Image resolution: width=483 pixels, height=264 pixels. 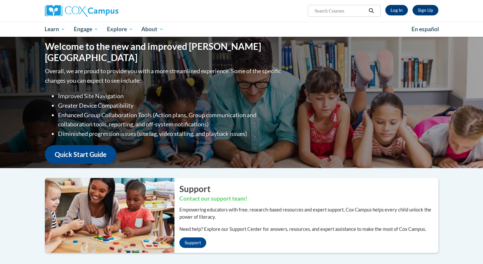 I want to click on p: Need help? Explore our Support Center for answers, resources, and expert assistance to make the m..., so click(x=309, y=229).